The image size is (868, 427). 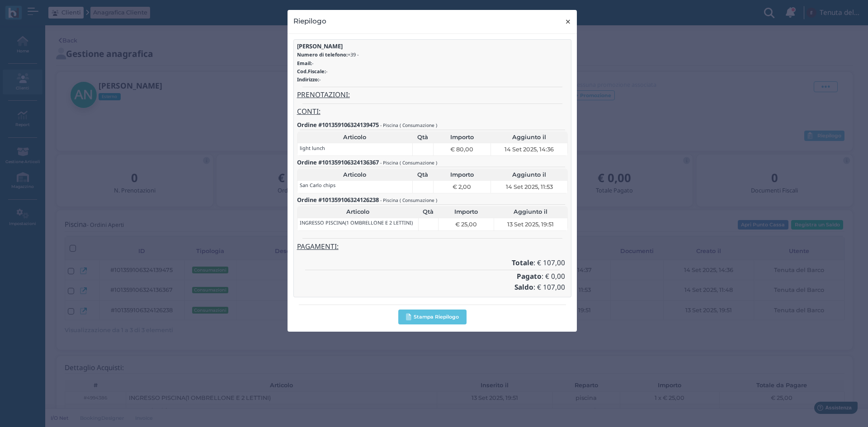 I want to click on span: € 25,00, so click(x=466, y=224).